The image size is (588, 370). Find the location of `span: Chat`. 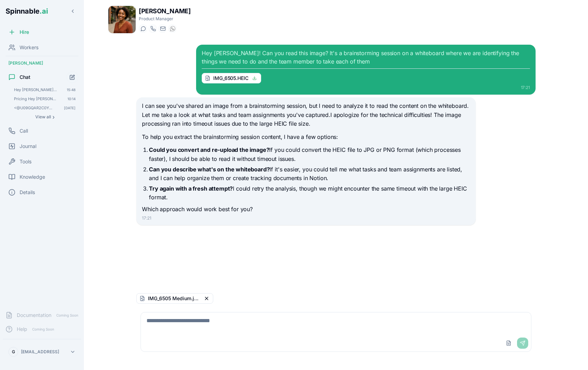

span: Chat is located at coordinates (25, 77).